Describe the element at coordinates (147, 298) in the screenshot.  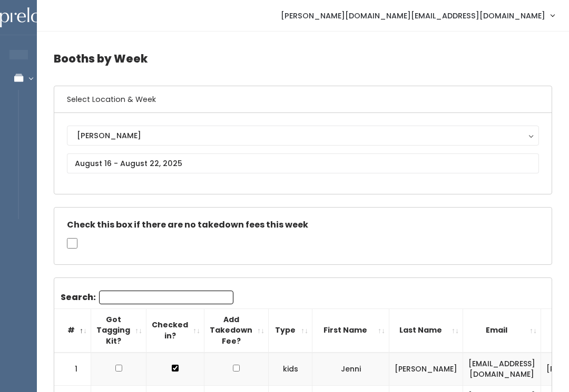
I see `label: Search:` at that location.